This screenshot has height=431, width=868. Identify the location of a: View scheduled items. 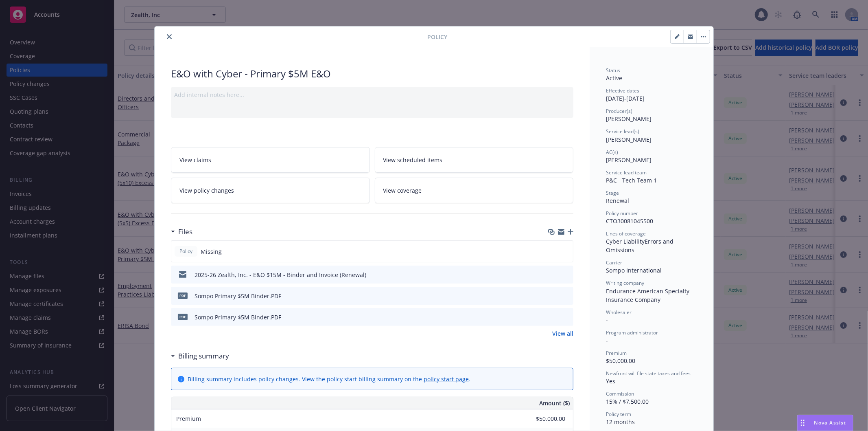
(474, 160).